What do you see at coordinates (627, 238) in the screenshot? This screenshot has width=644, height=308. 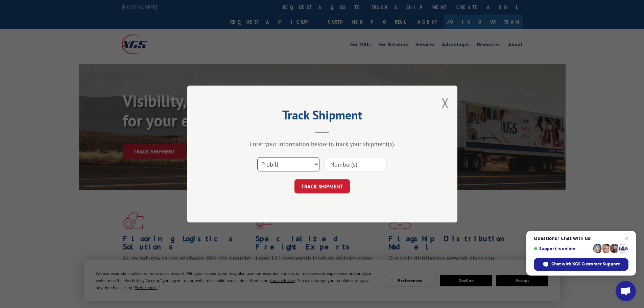 I see `span: Close chat` at bounding box center [627, 238].